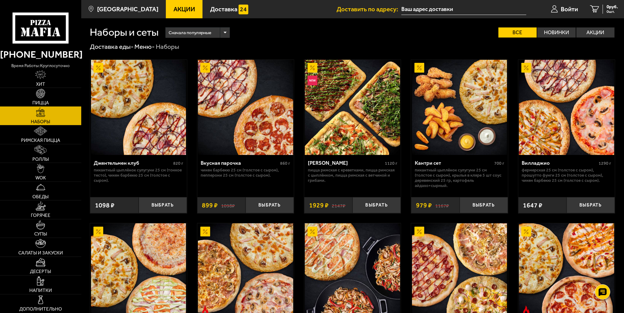  Describe the element at coordinates (132, 163) in the screenshot. I see `div: Джентельмен клуб` at that location.